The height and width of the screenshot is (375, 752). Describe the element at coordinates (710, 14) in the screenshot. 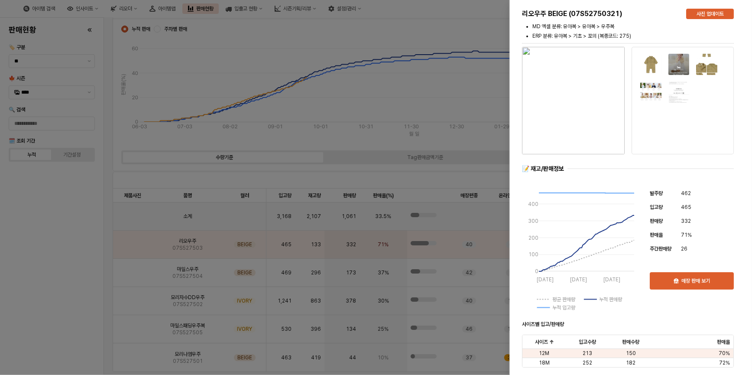

I see `p: 사진 업데이트` at that location.